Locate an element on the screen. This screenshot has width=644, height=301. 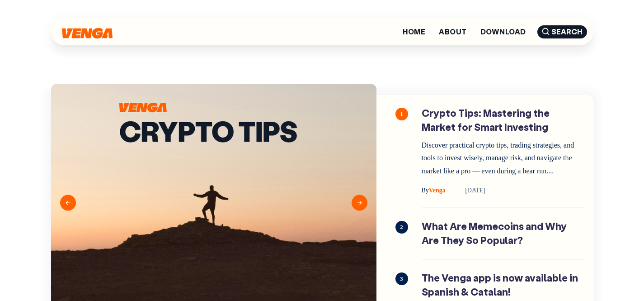
span: 3 is located at coordinates (402, 279).